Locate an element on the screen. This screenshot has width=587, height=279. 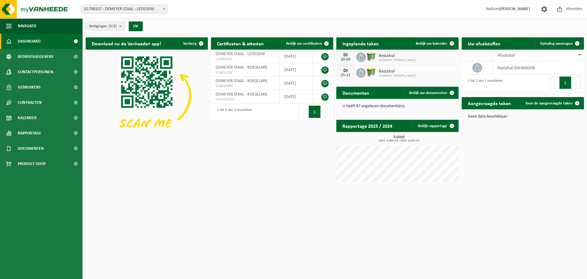
span: Verberg is located at coordinates (190, 43).